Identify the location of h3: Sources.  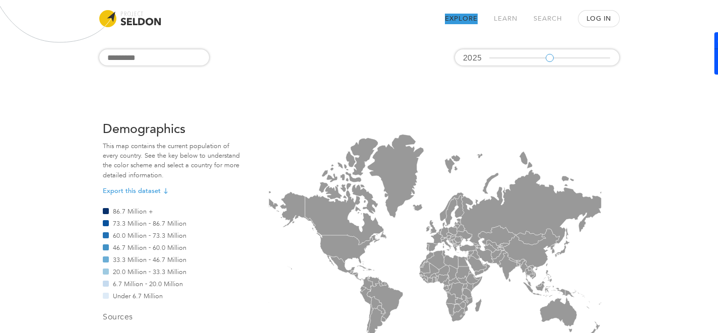
(171, 317).